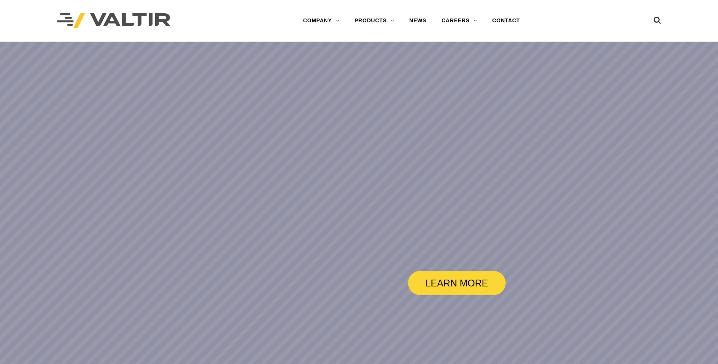 The height and width of the screenshot is (364, 718). I want to click on a: LEARN MORE, so click(457, 283).